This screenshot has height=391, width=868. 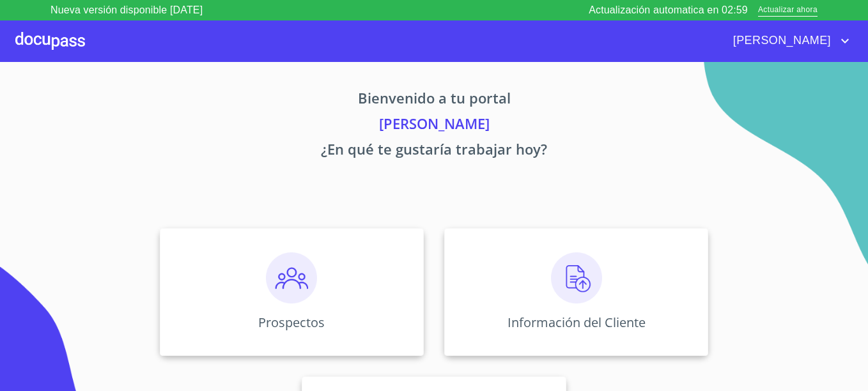 What do you see at coordinates (577, 278) in the screenshot?
I see `img: carga.png` at bounding box center [577, 278].